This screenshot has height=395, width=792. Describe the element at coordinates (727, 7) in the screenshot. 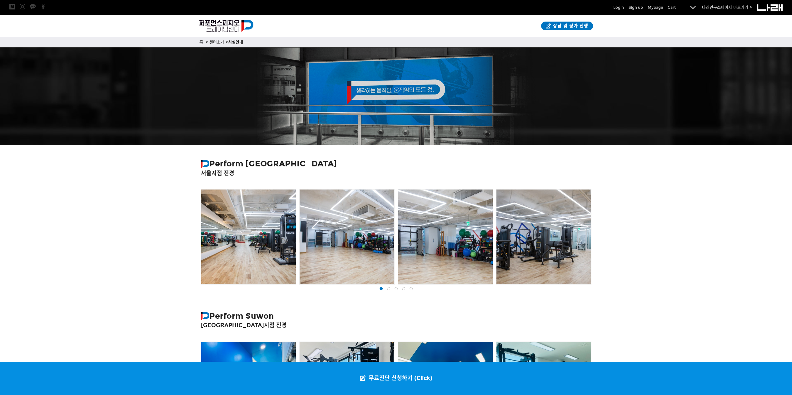

I see `a: 나래연구소페이지 바로가기 >` at that location.